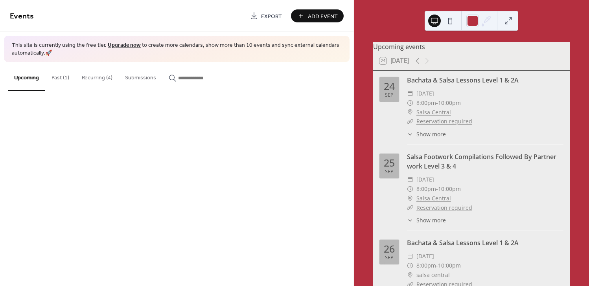  Describe the element at coordinates (390, 86) in the screenshot. I see `div: 24` at that location.